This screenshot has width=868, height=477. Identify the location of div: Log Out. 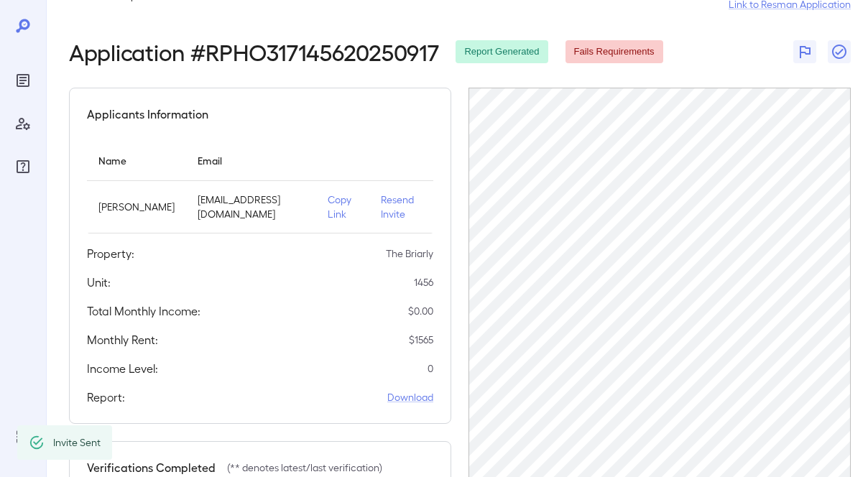
(23, 437).